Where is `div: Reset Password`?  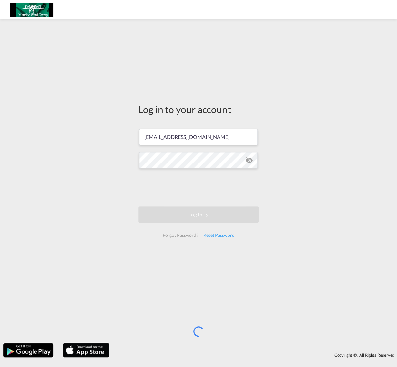 div: Reset Password is located at coordinates (219, 235).